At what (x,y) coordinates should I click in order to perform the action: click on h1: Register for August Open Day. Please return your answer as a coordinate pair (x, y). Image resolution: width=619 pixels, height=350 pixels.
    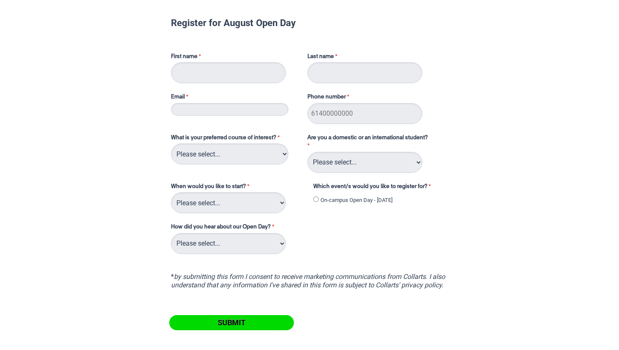
    Looking at the image, I should click on (310, 23).